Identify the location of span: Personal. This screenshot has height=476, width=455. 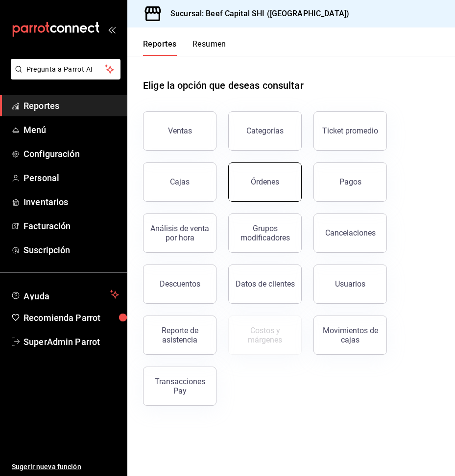
(71, 177).